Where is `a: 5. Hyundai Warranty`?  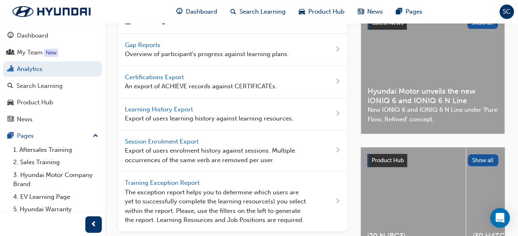 a: 5. Hyundai Warranty is located at coordinates (56, 209).